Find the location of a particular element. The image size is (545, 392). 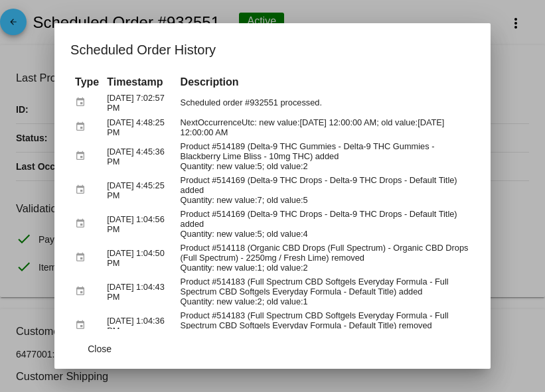

span: Close is located at coordinates (99, 349).